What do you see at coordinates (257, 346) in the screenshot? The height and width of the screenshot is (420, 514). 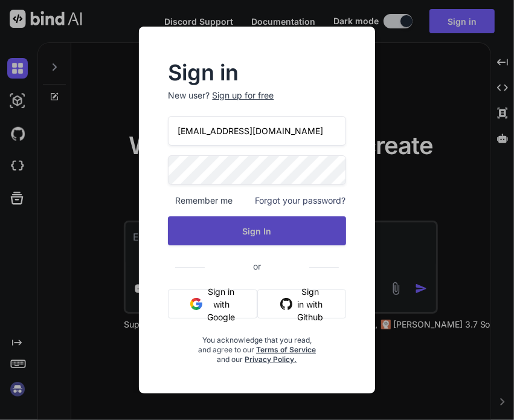 I see `div: You acknowledge that you read, and agree to our and our` at bounding box center [257, 346].